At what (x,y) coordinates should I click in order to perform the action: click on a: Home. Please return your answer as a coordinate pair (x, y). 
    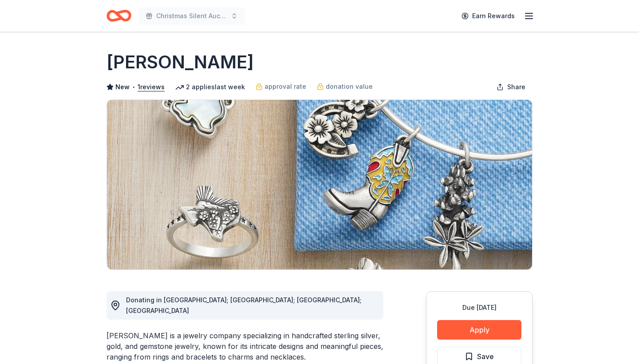
    Looking at the image, I should click on (119, 15).